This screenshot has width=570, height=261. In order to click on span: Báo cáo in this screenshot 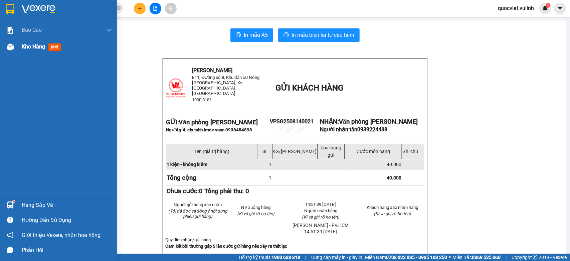, I will do `click(32, 30)`.